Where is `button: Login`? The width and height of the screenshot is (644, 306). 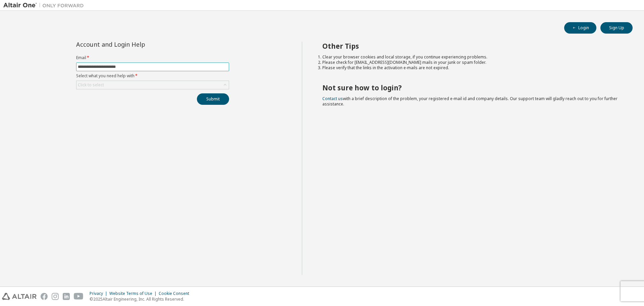 button: Login is located at coordinates (580, 28).